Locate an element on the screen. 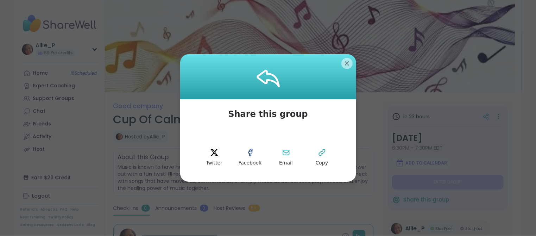  button: Facebook is located at coordinates (250, 157).